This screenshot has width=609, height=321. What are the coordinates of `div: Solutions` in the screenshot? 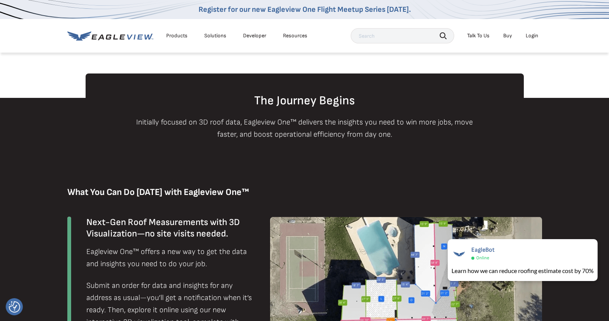 It's located at (215, 36).